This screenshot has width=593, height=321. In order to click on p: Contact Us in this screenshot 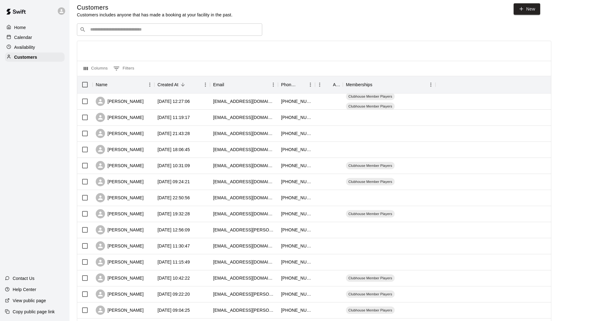, I will do `click(23, 278)`.